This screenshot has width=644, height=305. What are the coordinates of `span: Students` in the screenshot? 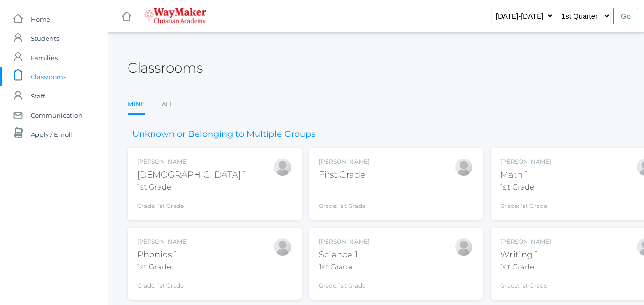 It's located at (45, 39).